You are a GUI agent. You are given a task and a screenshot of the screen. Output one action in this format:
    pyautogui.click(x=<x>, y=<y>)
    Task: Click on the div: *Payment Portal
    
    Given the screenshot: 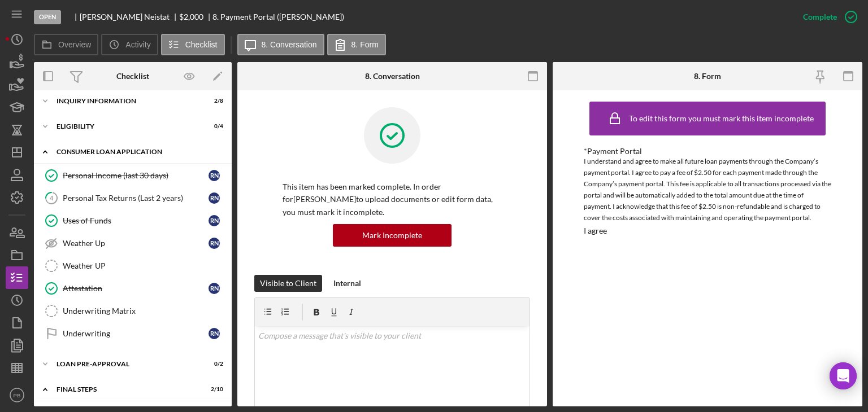 What is the action you would take?
    pyautogui.click(x=708, y=151)
    